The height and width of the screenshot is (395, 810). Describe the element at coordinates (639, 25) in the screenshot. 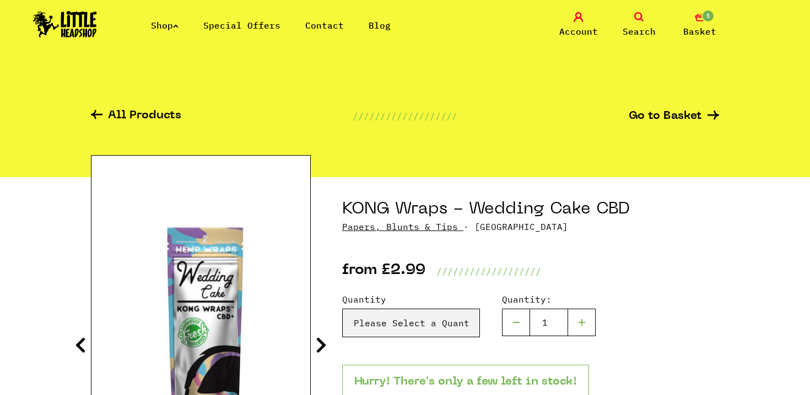

I see `a: Search` at that location.